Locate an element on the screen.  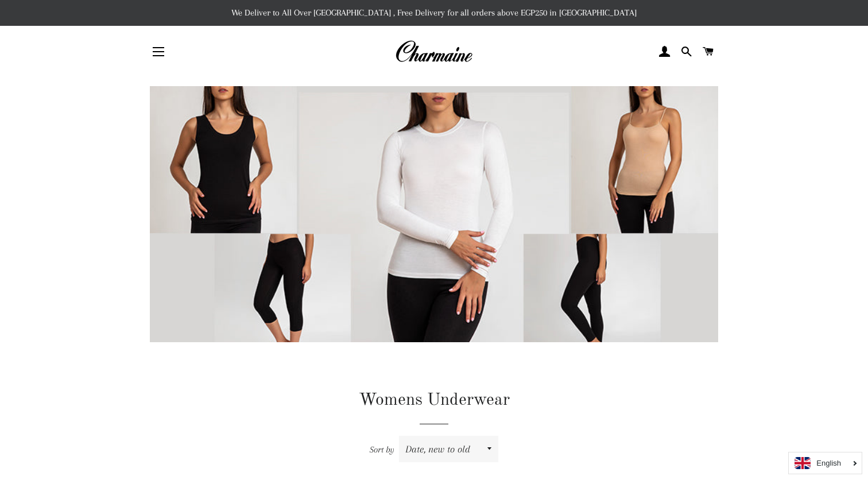
h1: Womens Underwear is located at coordinates (434, 400).